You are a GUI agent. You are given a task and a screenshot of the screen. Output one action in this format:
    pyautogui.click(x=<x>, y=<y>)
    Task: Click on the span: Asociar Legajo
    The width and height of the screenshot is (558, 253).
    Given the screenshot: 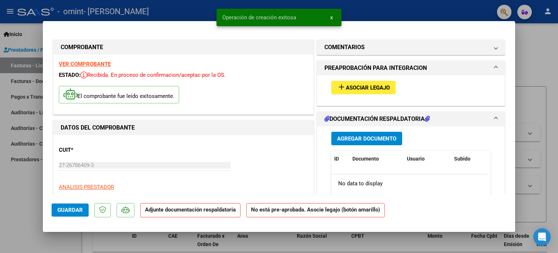 What is the action you would take?
    pyautogui.click(x=368, y=88)
    